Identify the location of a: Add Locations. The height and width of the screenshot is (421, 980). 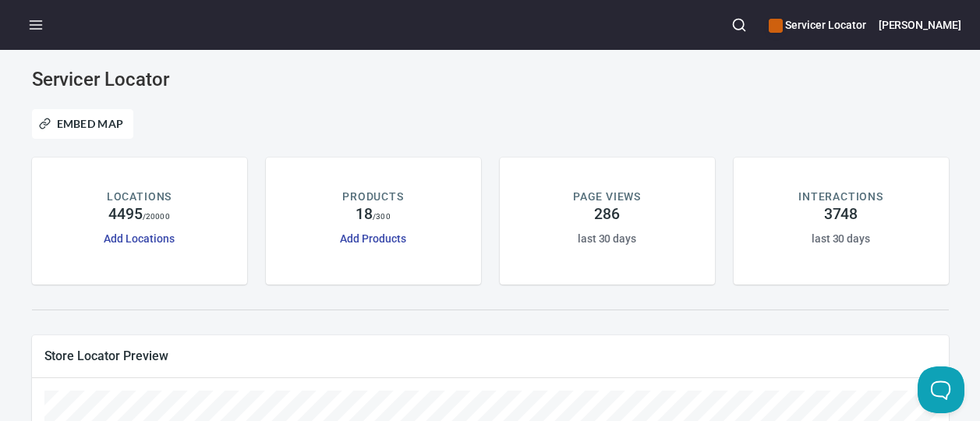
(139, 239).